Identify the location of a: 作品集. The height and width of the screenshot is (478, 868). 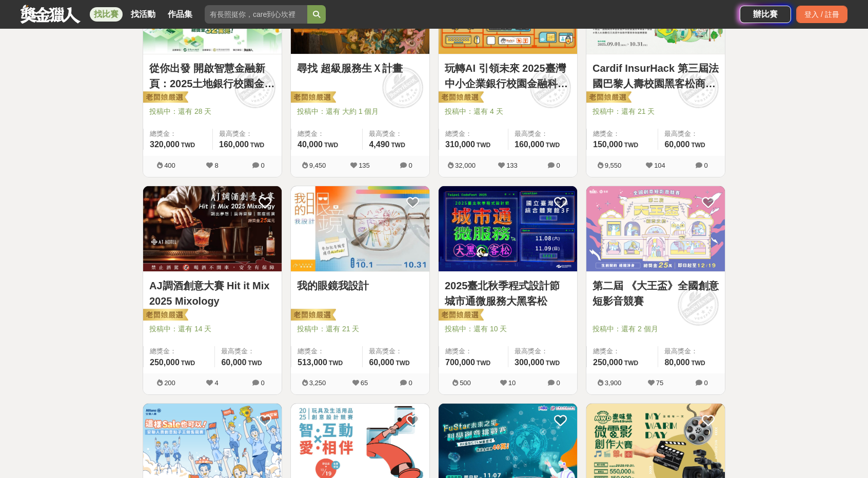
(180, 14).